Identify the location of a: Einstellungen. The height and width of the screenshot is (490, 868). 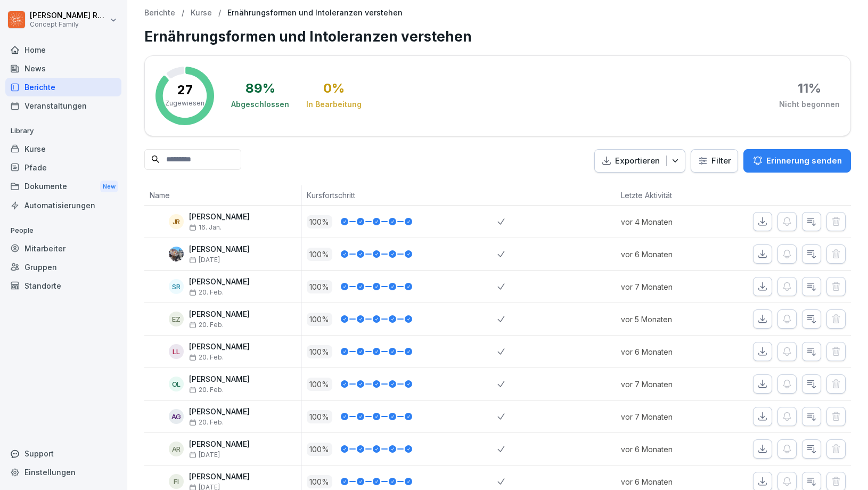
(63, 472).